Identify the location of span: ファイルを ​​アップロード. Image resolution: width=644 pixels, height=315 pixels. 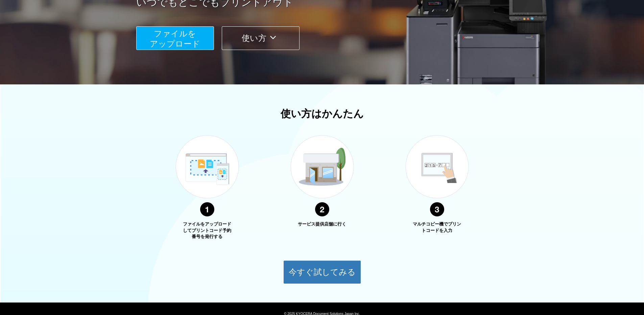
(175, 39).